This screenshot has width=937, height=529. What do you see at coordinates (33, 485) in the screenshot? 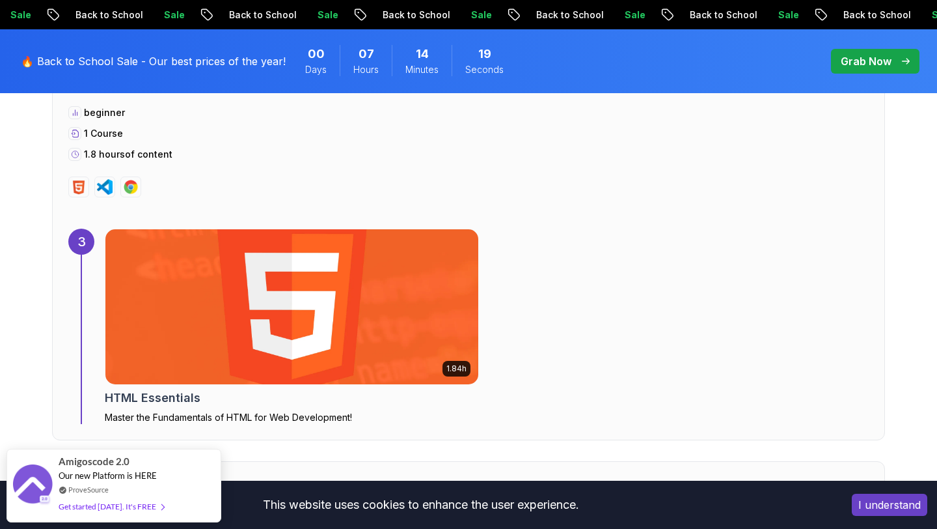
I see `img: provesource social proof notification image` at bounding box center [33, 485].